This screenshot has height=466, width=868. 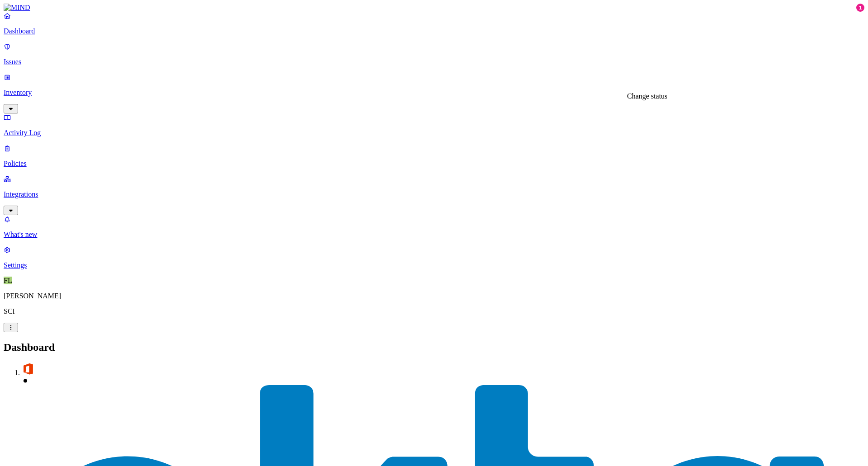 I want to click on span: FL, so click(x=7, y=280).